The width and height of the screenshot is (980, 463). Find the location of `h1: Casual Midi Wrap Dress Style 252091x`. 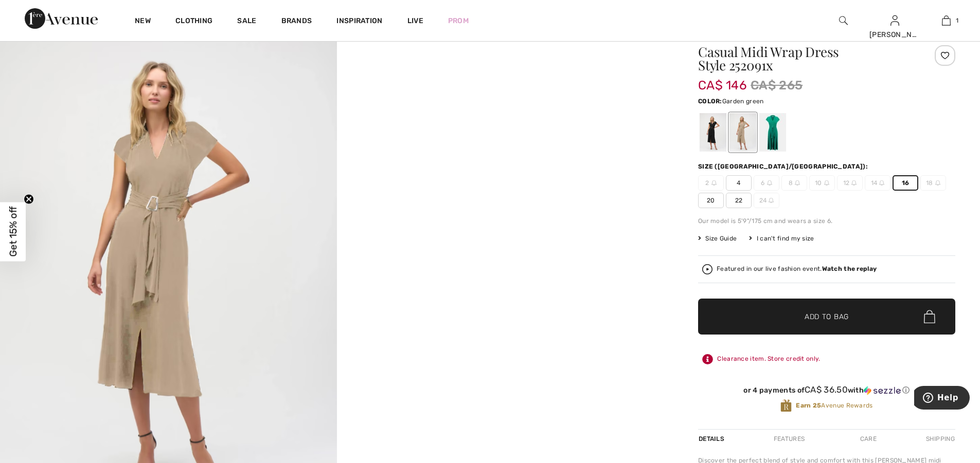

h1: Casual Midi Wrap Dress Style 252091x is located at coordinates (806, 58).